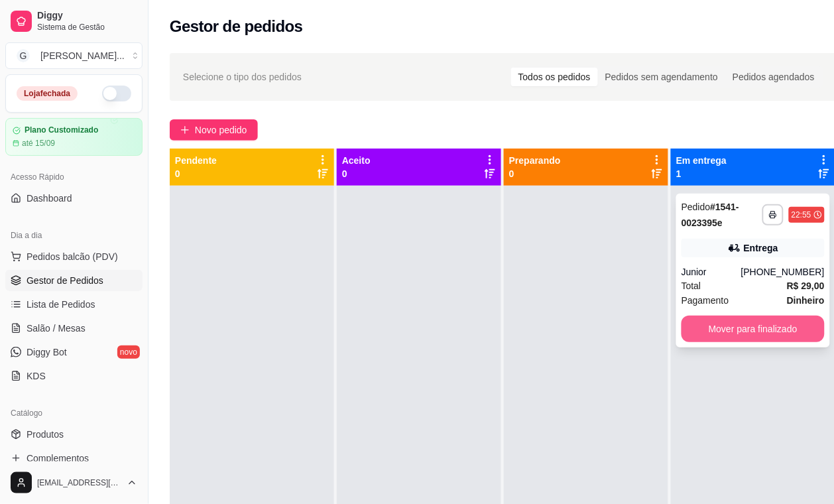  Describe the element at coordinates (74, 413) in the screenshot. I see `div: Catálogo` at that location.